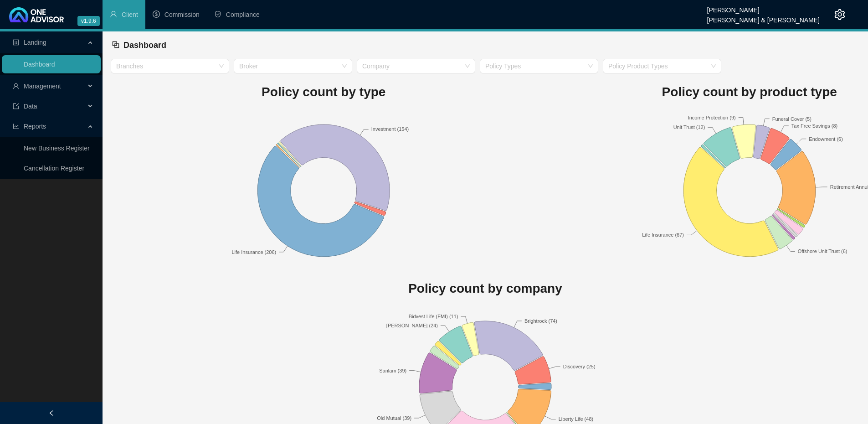  What do you see at coordinates (826, 138) in the screenshot?
I see `text: Endowment (6)` at bounding box center [826, 138].